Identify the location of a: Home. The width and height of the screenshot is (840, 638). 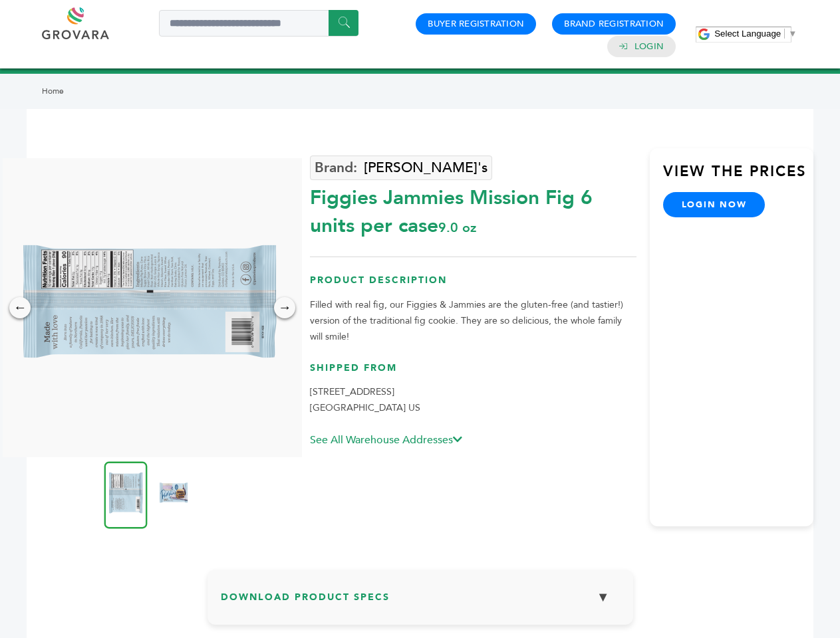
(53, 91).